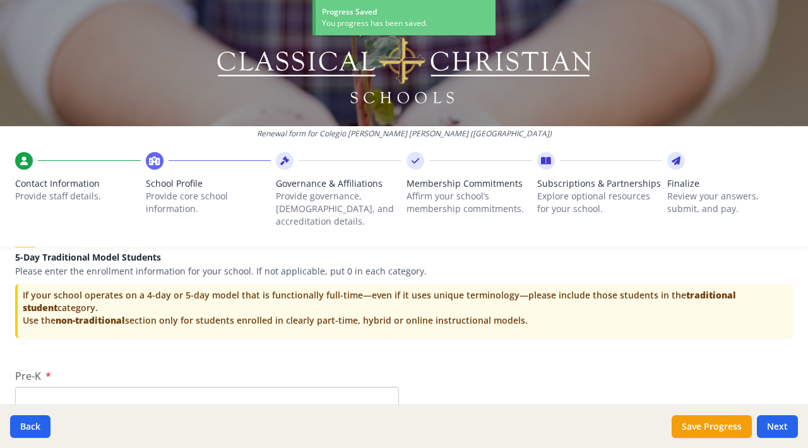 The width and height of the screenshot is (808, 448). Describe the element at coordinates (379, 301) in the screenshot. I see `strong: traditional student` at that location.